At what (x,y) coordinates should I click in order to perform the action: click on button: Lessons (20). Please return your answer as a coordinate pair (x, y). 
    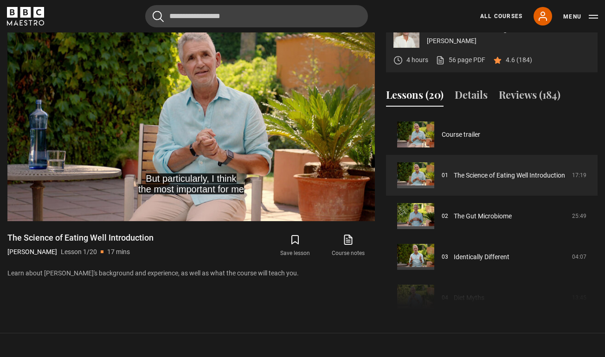
    Looking at the image, I should click on (415, 97).